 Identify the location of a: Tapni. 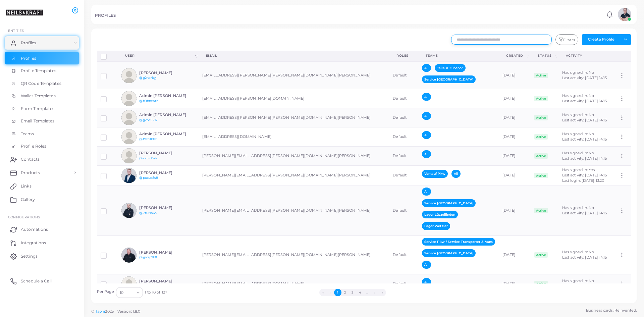
(100, 311).